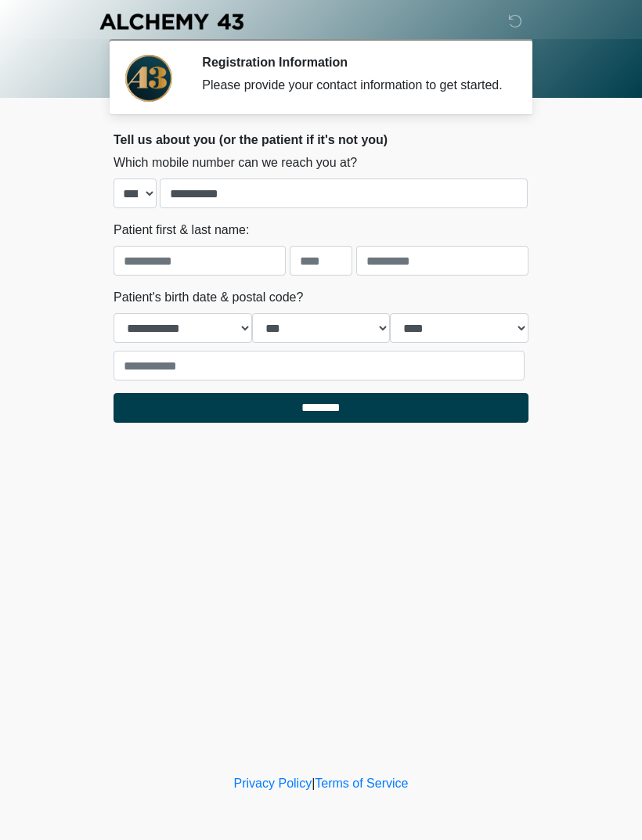  Describe the element at coordinates (209, 297) in the screenshot. I see `label: Patient's birth date & postal code?` at that location.